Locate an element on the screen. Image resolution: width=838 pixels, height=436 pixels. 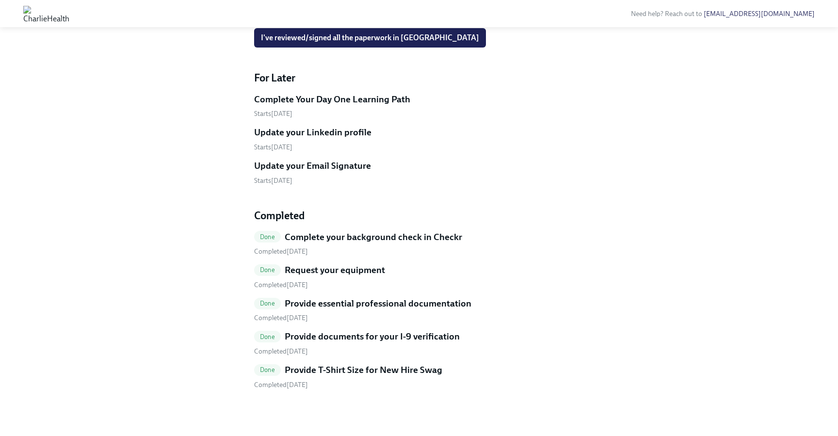
h5: Update your Email Signature is located at coordinates (312, 166).